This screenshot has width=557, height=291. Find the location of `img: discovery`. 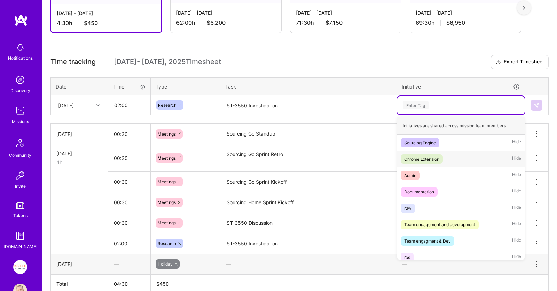

img: discovery is located at coordinates (20, 80).